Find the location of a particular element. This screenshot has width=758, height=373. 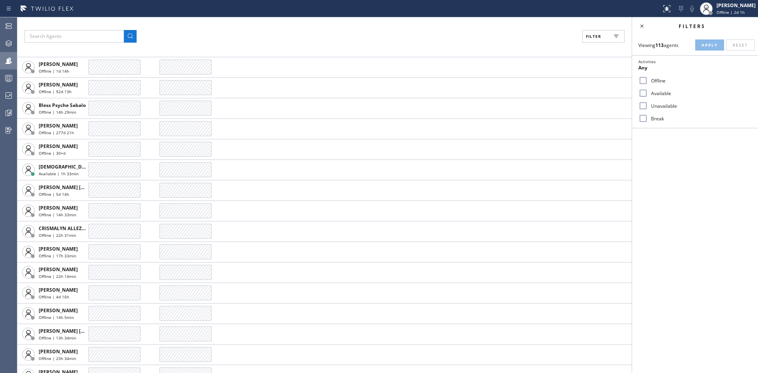

button: Apply is located at coordinates (710, 45).